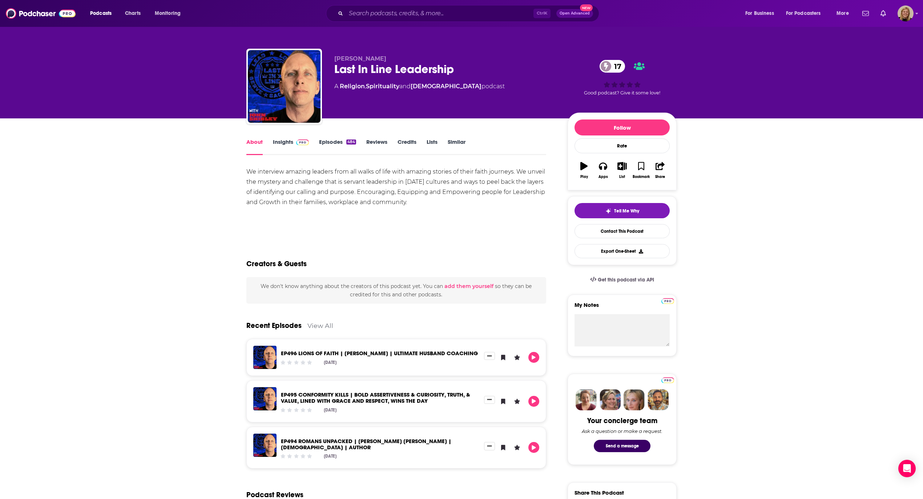 This screenshot has height=499, width=923. I want to click on div: Your concierge team, so click(622, 421).